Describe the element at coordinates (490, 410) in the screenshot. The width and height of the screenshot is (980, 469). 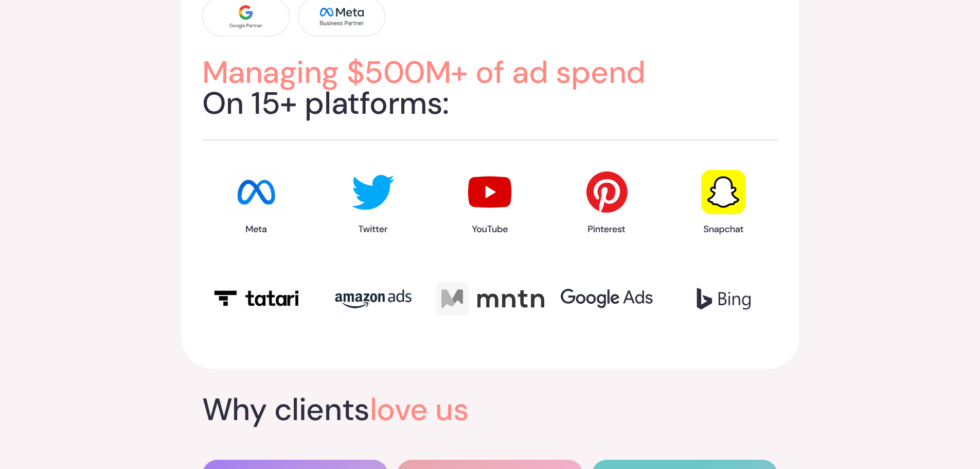
I see `h2: Why clients` at that location.